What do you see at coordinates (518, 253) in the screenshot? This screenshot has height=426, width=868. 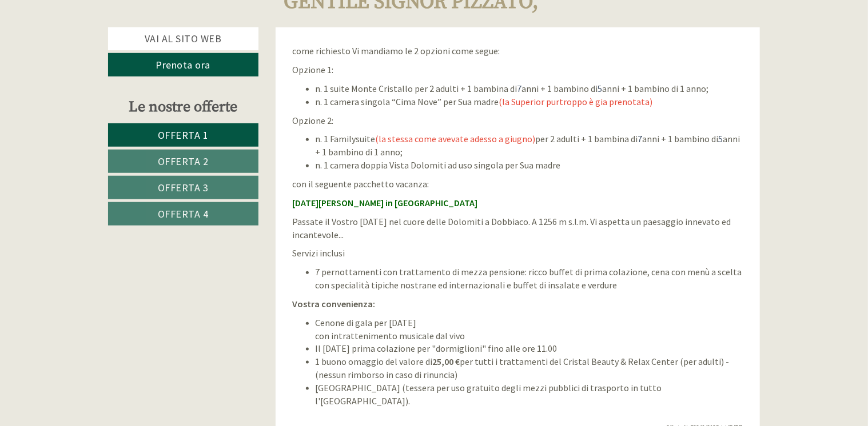 I see `p: Servizi inclusi` at bounding box center [518, 253].